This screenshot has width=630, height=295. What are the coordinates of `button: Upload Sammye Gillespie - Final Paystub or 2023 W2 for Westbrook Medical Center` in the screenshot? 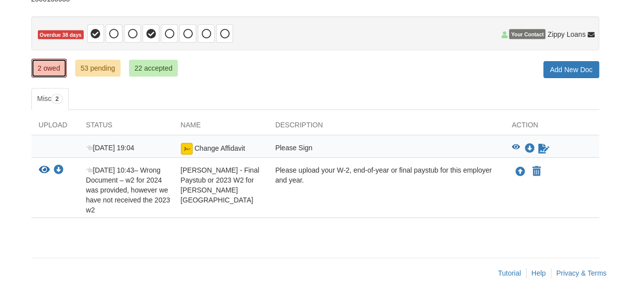 It's located at (521, 172).